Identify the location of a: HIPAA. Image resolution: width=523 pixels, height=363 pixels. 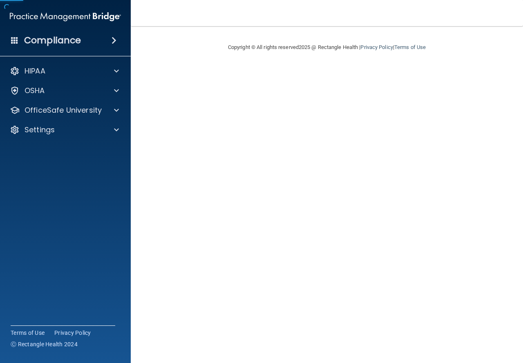
(64, 71).